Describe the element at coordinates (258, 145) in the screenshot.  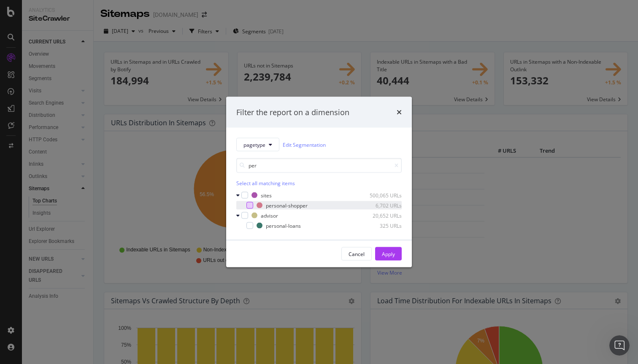
I see `button: pagetype` at that location.